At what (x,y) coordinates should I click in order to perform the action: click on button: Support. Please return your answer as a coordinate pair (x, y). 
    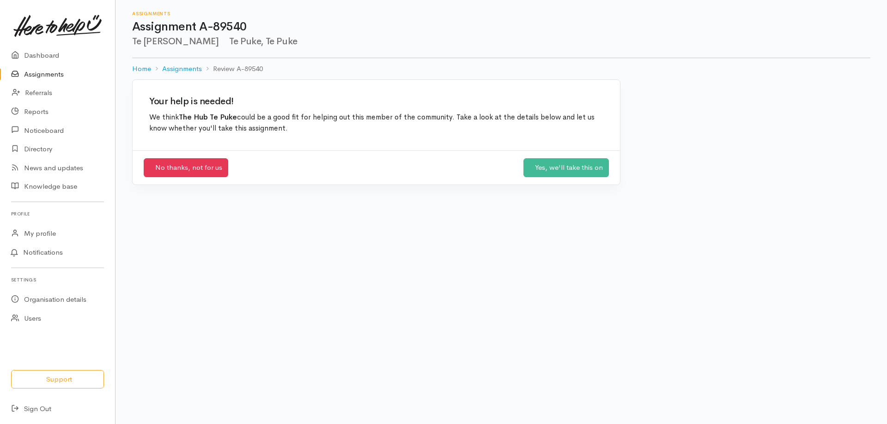
    Looking at the image, I should click on (57, 380).